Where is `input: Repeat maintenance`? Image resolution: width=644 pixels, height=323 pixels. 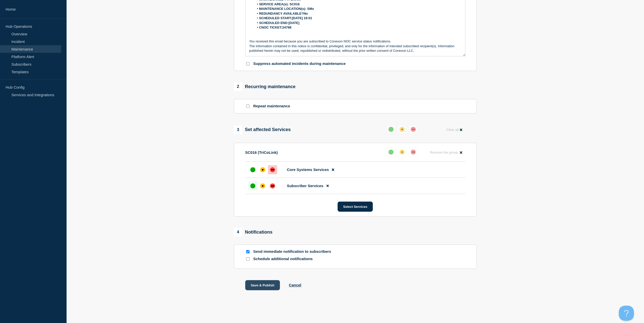 input: Repeat maintenance is located at coordinates (248, 106).